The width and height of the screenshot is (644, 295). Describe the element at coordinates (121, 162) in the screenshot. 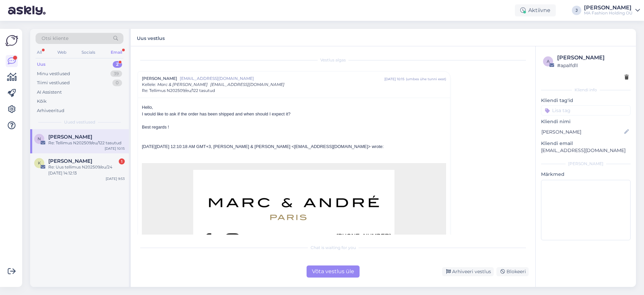

I see `div: 1` at that location.